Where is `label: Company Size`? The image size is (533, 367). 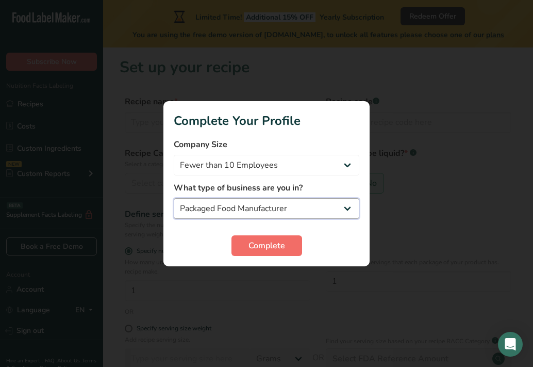
label: Company Size is located at coordinates (267, 144).